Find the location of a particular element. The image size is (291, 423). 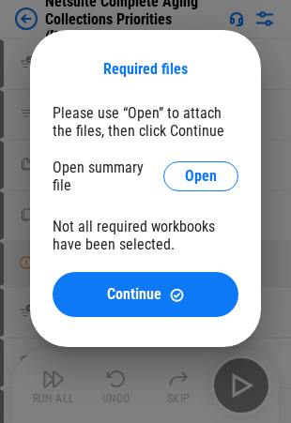

div: Required files is located at coordinates (145, 69).